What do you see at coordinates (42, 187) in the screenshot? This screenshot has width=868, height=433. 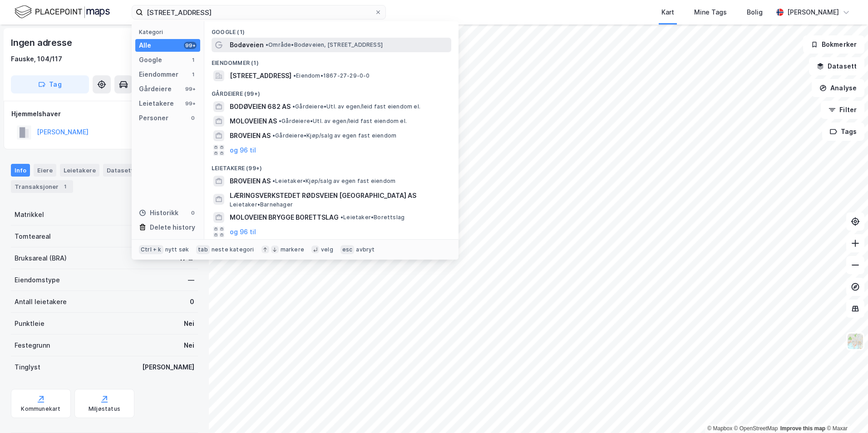 I see `div: Transaksjoner` at bounding box center [42, 187].